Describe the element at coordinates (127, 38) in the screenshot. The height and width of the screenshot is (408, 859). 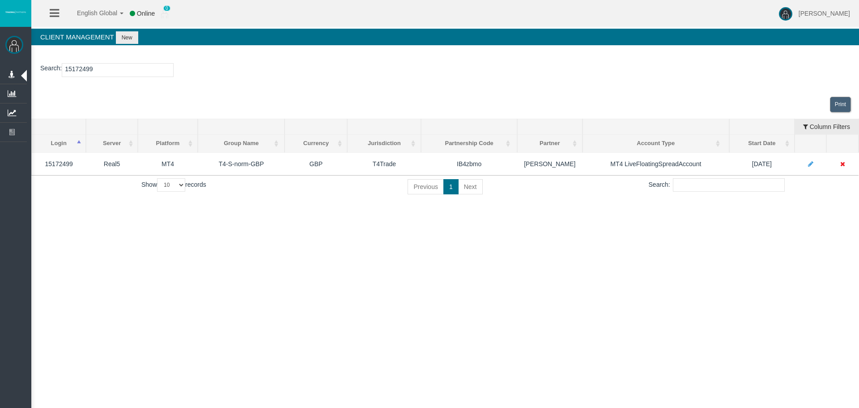
I see `button: New` at that location.